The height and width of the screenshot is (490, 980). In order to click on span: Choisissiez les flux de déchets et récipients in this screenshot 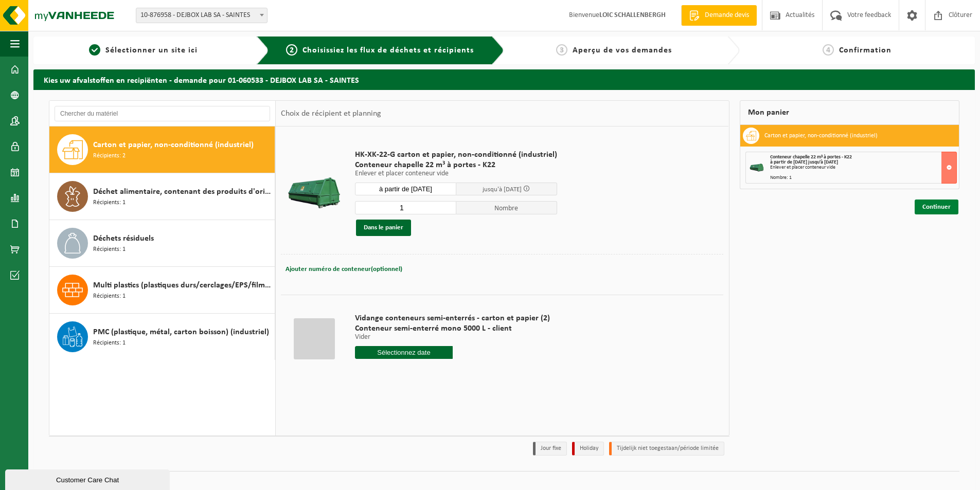, I will do `click(388, 50)`.